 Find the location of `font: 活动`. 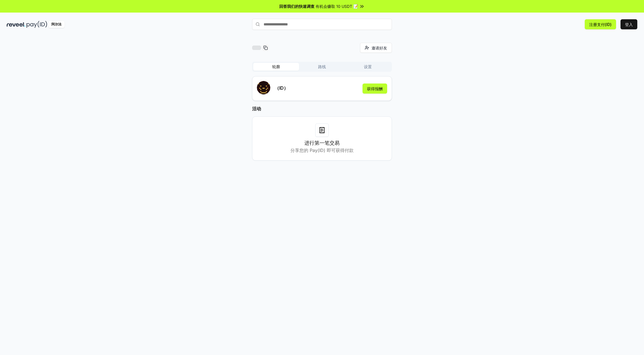

font: 活动 is located at coordinates (256, 108).